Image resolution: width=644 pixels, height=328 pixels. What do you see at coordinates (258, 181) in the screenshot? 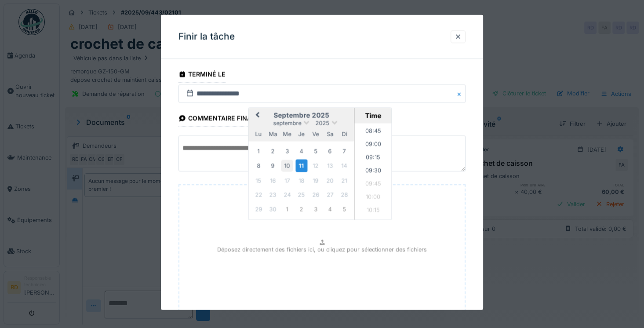
I see `div: Not available lundi 15 septembre 2025` at bounding box center [258, 181].